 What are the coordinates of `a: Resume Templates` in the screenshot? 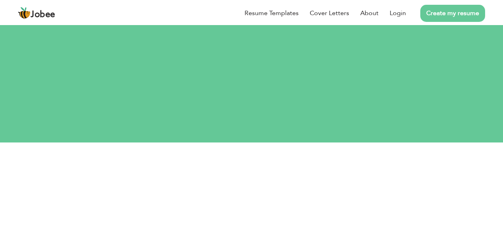 It's located at (272, 13).